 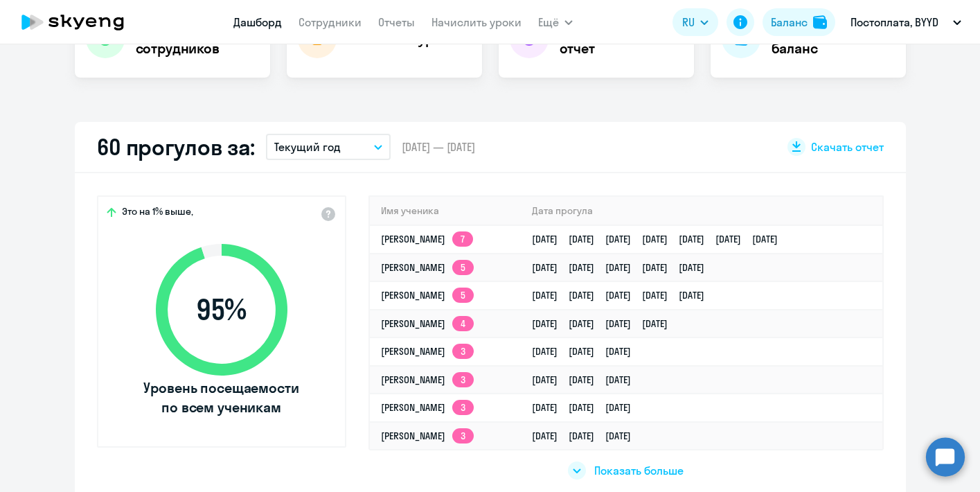 I want to click on span: Показать больше, so click(x=638, y=470).